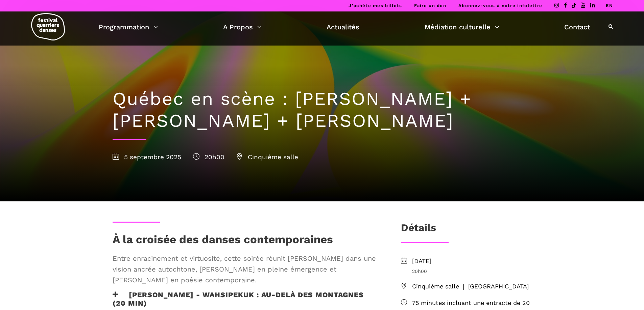  Describe the element at coordinates (147, 157) in the screenshot. I see `span: 5 septembre 2025` at that location.